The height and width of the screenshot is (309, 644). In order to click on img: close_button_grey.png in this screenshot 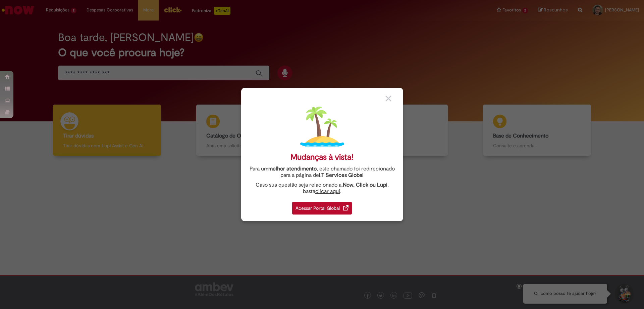, I will do `click(388, 98)`.